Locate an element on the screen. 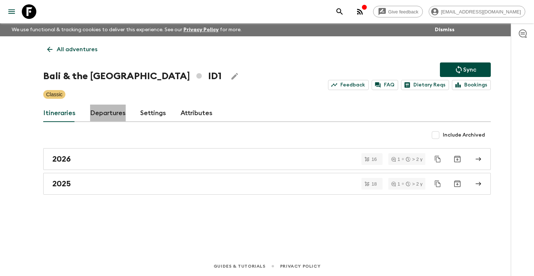 This screenshot has height=276, width=534. a: Settings is located at coordinates (153, 113).